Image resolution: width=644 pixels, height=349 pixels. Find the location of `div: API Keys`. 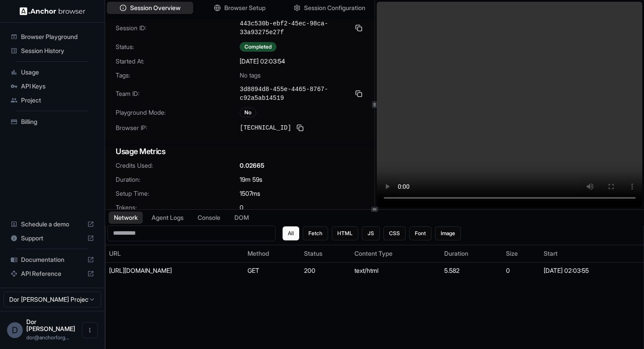

div: API Keys is located at coordinates (52, 86).